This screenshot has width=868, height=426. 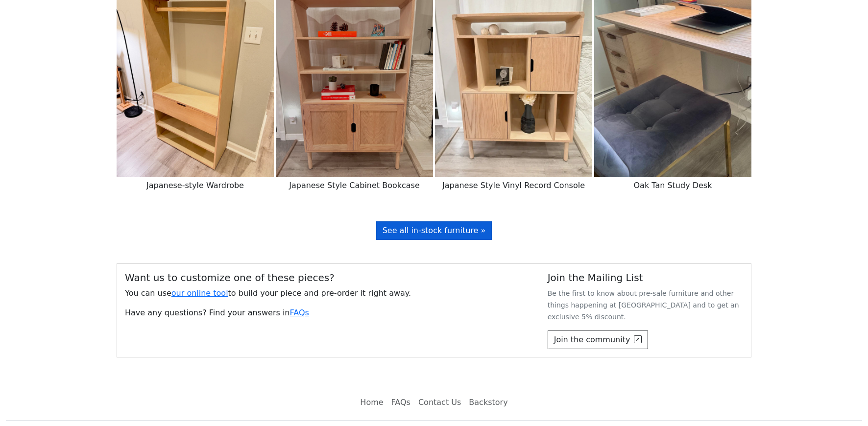 What do you see at coordinates (328, 313) in the screenshot?
I see `p: Have any questions? Find your answers in` at bounding box center [328, 313].